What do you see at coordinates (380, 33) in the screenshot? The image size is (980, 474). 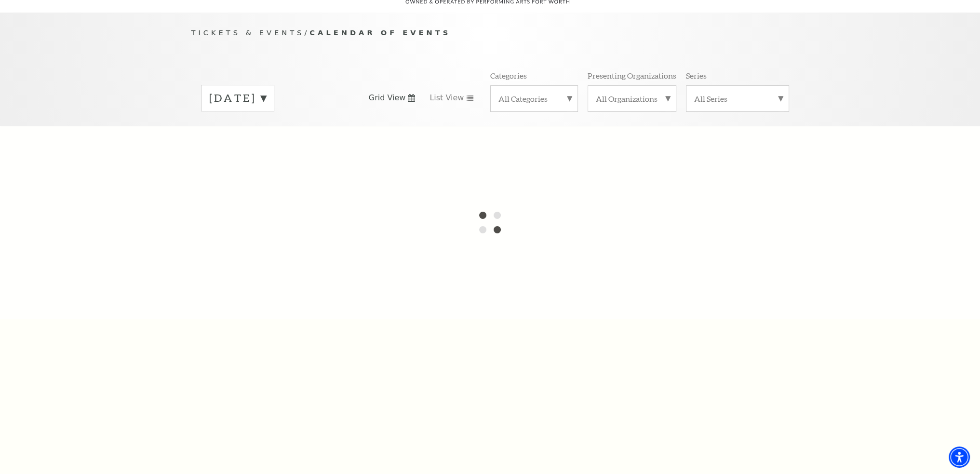 I see `span: Calendar of Events` at bounding box center [380, 33].